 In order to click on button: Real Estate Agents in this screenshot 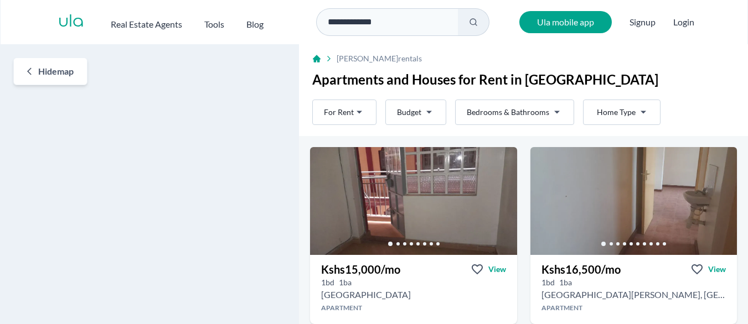, I will do `click(146, 22)`.